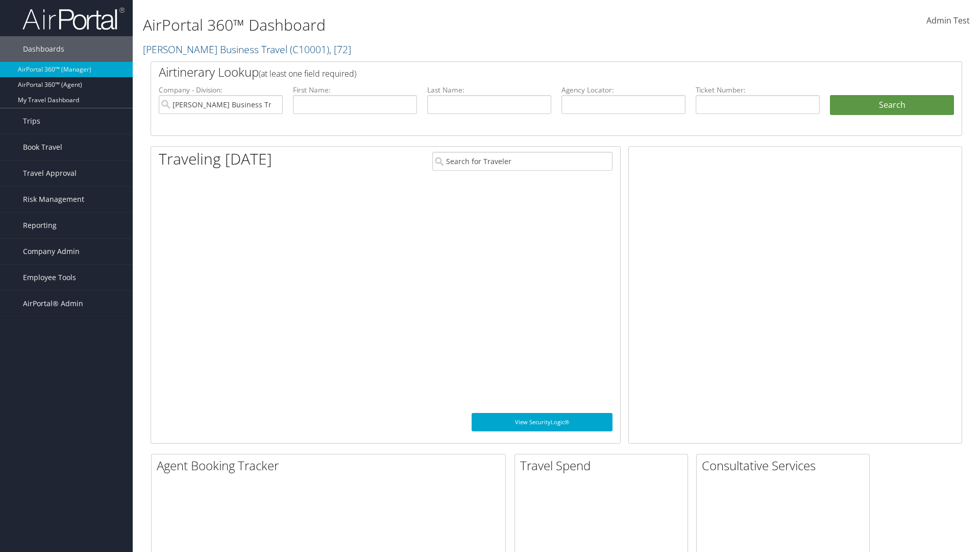  I want to click on h2: Travel Spend, so click(604, 465).